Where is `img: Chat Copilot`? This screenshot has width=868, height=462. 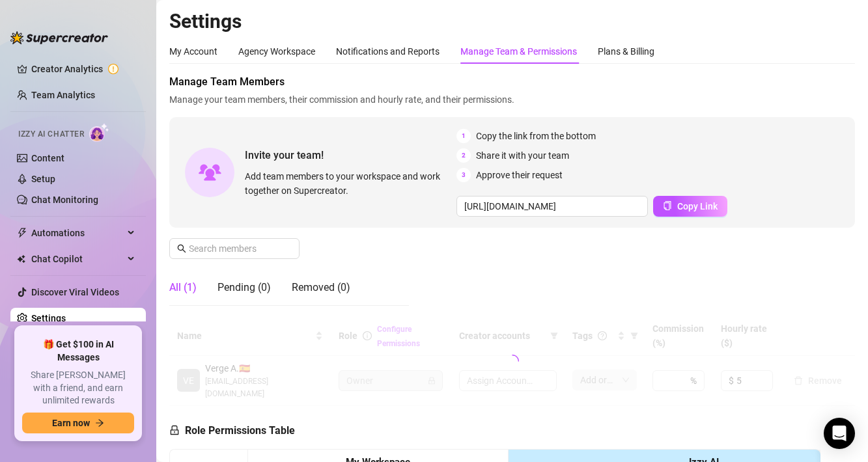
img: Chat Copilot is located at coordinates (20, 259).